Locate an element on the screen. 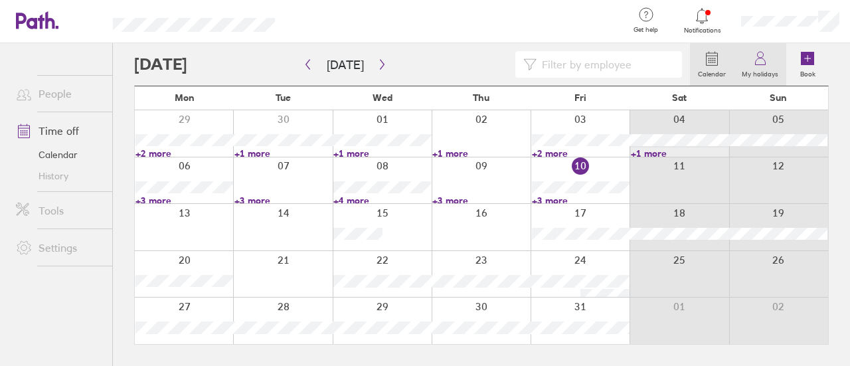 The height and width of the screenshot is (366, 850). a: Time off is located at coordinates (58, 131).